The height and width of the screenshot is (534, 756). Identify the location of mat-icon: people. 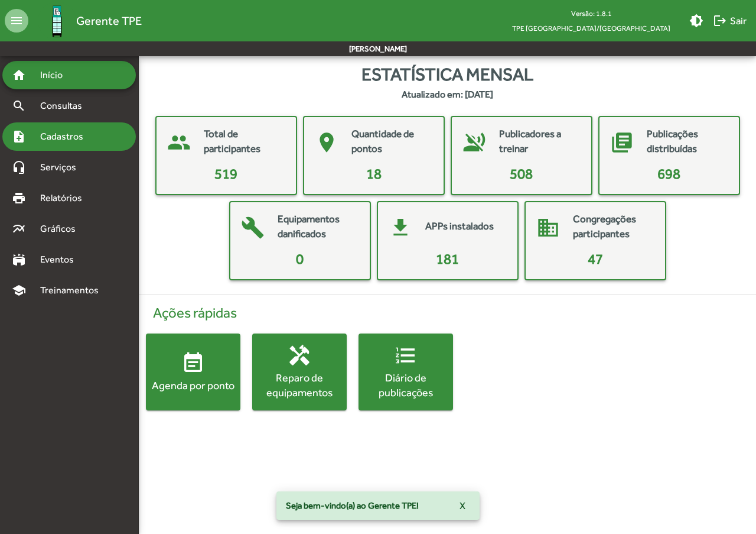
(179, 143).